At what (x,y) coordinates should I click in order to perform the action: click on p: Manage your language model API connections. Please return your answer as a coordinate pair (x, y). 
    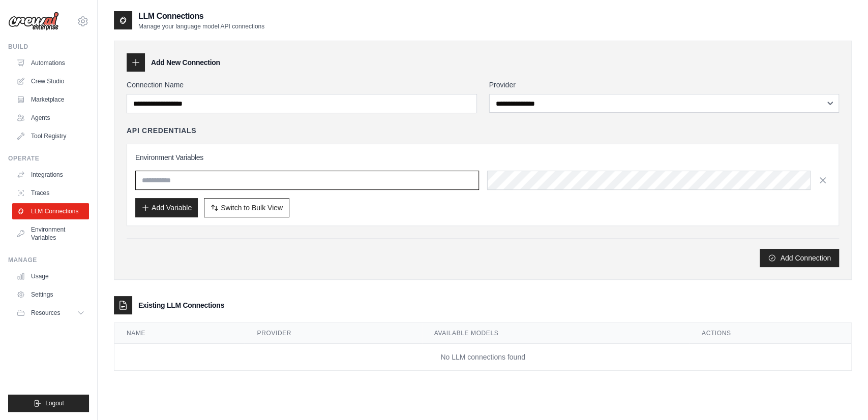
    Looking at the image, I should click on (201, 27).